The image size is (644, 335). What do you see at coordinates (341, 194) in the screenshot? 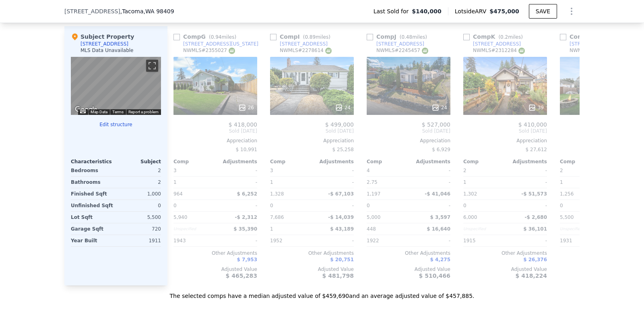
I see `span: -$ 67,103` at bounding box center [341, 194].